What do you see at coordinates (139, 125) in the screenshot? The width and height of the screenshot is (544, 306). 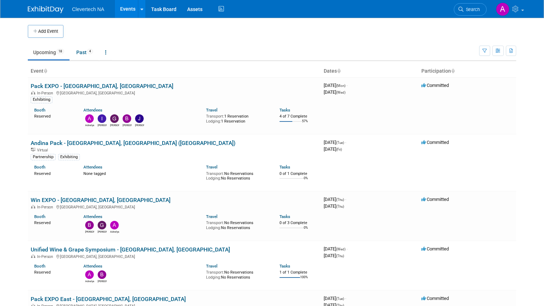 I see `div: Jean St-Martin` at bounding box center [139, 125].